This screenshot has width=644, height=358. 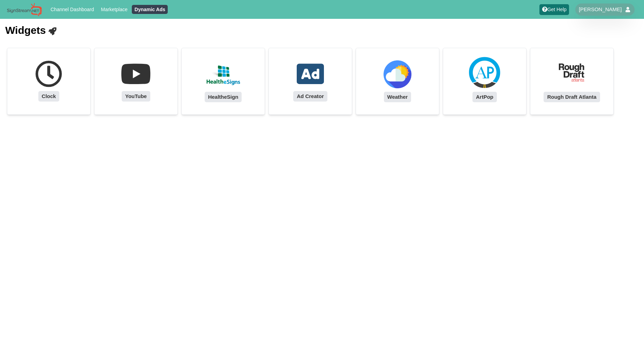 What do you see at coordinates (572, 73) in the screenshot?
I see `img: Rough draft atlanta` at bounding box center [572, 73].